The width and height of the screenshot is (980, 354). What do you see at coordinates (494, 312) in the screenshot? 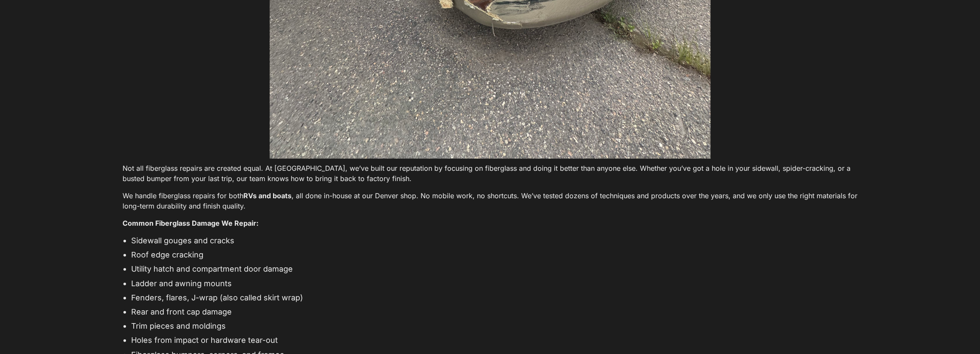
I see `li: Rear and front cap damage` at bounding box center [494, 312].